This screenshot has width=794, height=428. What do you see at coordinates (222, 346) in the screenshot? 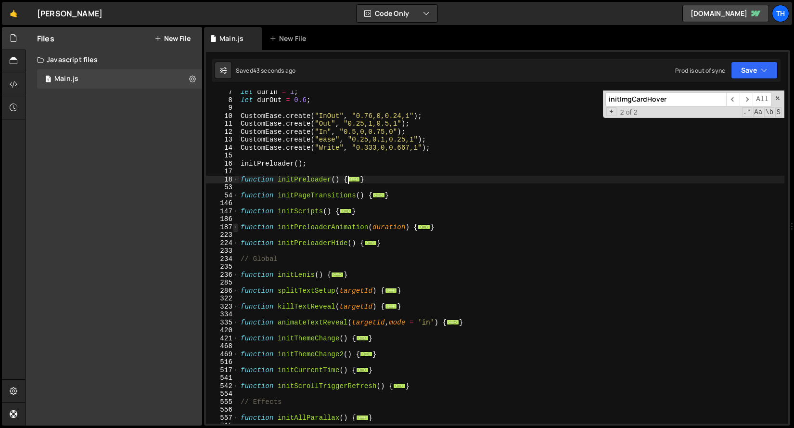
I see `div: 468` at bounding box center [222, 346].